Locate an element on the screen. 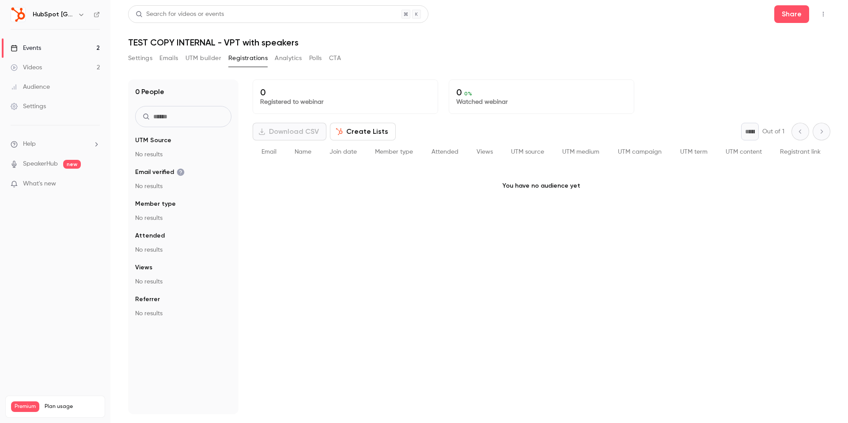  div: Settings is located at coordinates (28, 106).